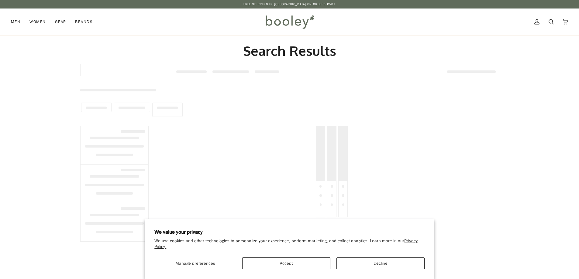 The height and width of the screenshot is (279, 579). I want to click on p: We use cookies and other technologies to personalize your experience, perform marketing, and coll..., so click(289, 244).